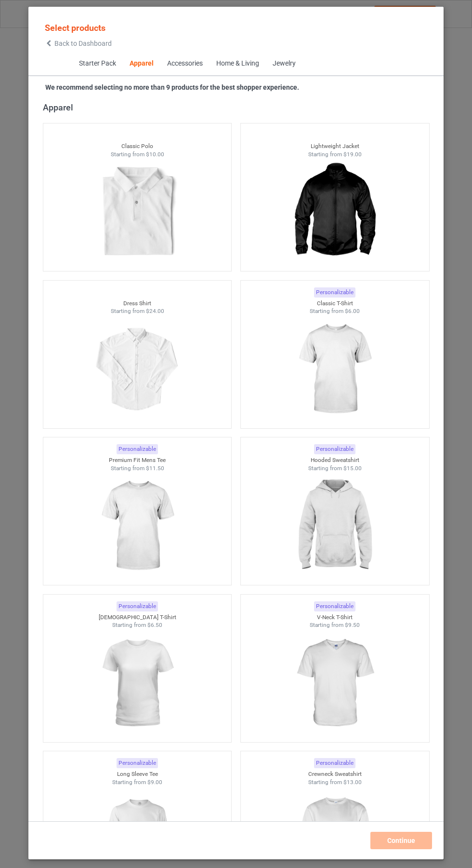 The height and width of the screenshot is (868, 472). Describe the element at coordinates (335, 303) in the screenshot. I see `div: Classic T-Shirt` at that location.